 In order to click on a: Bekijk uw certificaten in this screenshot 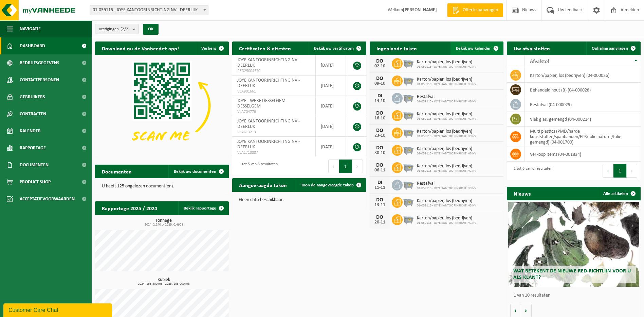, I will do `click(338, 48)`.